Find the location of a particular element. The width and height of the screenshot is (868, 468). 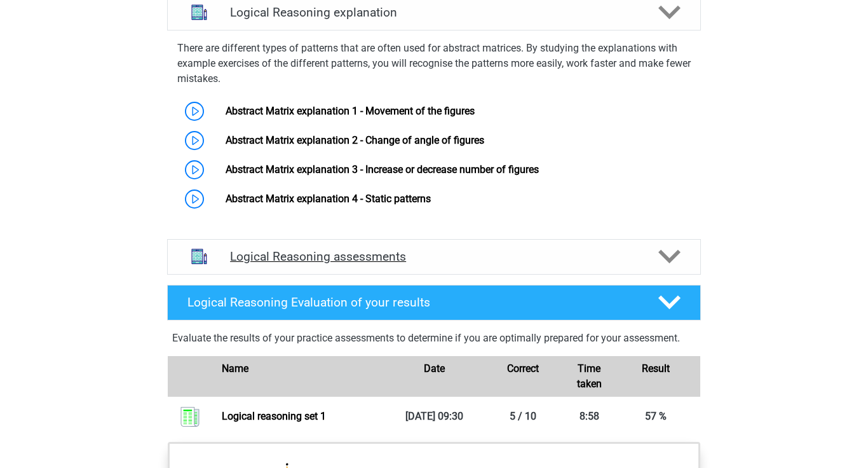

a: Logical reasoning set 1 is located at coordinates (274, 416).